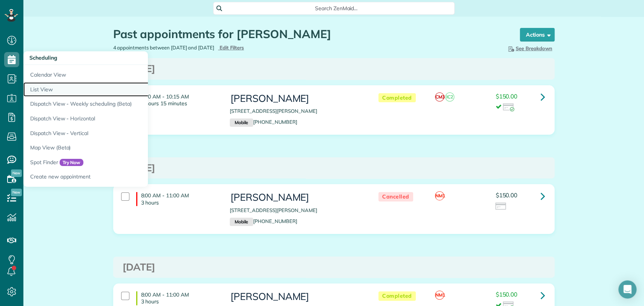  What do you see at coordinates (450, 97) in the screenshot?
I see `span: IC2` at bounding box center [450, 97].